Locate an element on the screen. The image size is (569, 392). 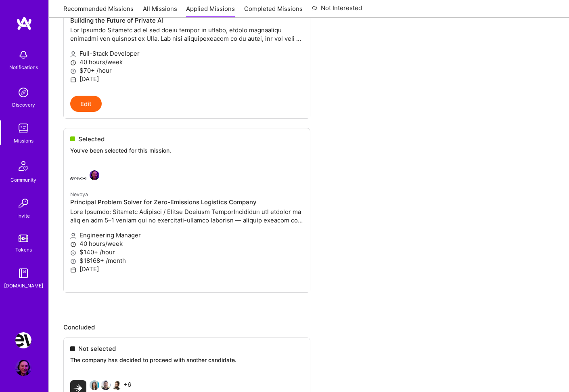
a: User Avatar is located at coordinates (23, 368).